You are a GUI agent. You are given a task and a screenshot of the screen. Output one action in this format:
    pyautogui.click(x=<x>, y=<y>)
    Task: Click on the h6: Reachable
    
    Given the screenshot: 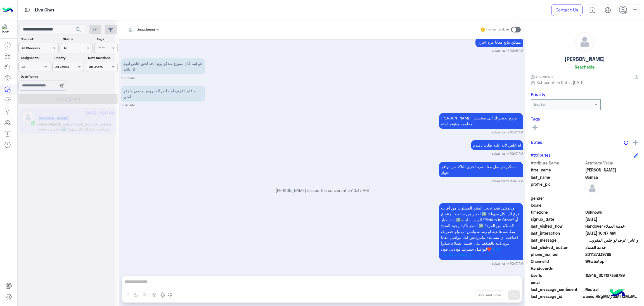 What is the action you would take?
    pyautogui.click(x=585, y=67)
    